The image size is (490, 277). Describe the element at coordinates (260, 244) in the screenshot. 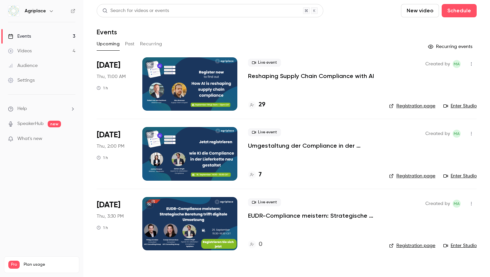

I see `h4: 0` at that location.